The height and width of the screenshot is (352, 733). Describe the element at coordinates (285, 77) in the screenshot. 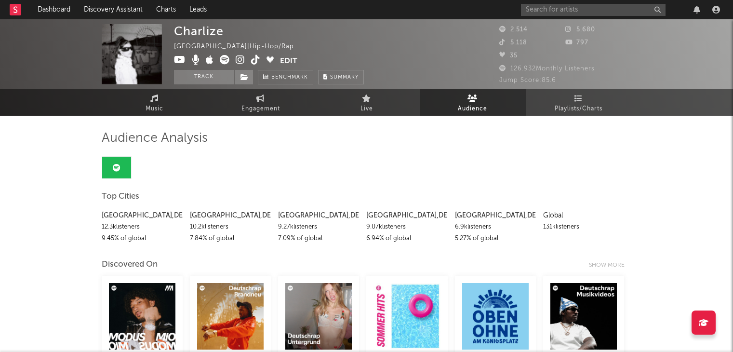

I see `a: Benchmark` at that location.